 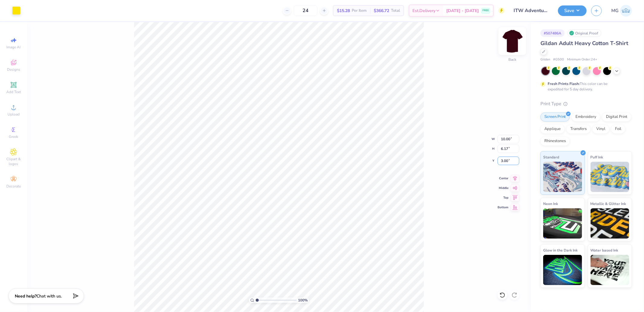 I want to click on span: Top, so click(x=503, y=197).